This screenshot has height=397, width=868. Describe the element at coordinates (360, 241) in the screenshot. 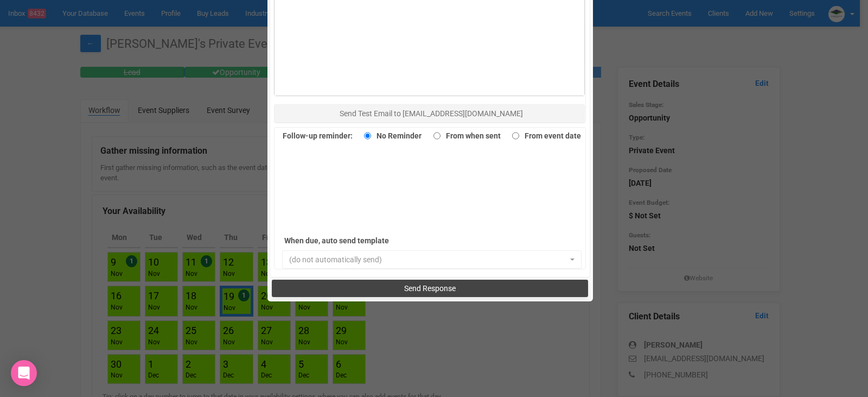

I see `label: When due, auto send template` at that location.